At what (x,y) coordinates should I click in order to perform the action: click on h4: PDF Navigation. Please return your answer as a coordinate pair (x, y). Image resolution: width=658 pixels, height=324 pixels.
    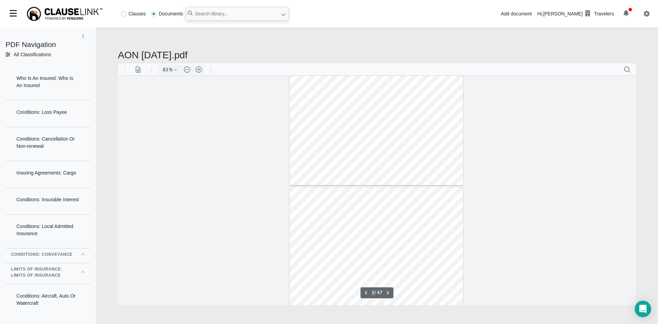
    Looking at the image, I should click on (48, 44).